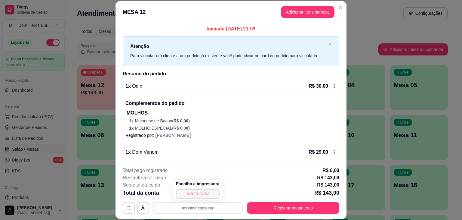 The width and height of the screenshot is (462, 220). I want to click on p: R$ 29,00, so click(319, 152).